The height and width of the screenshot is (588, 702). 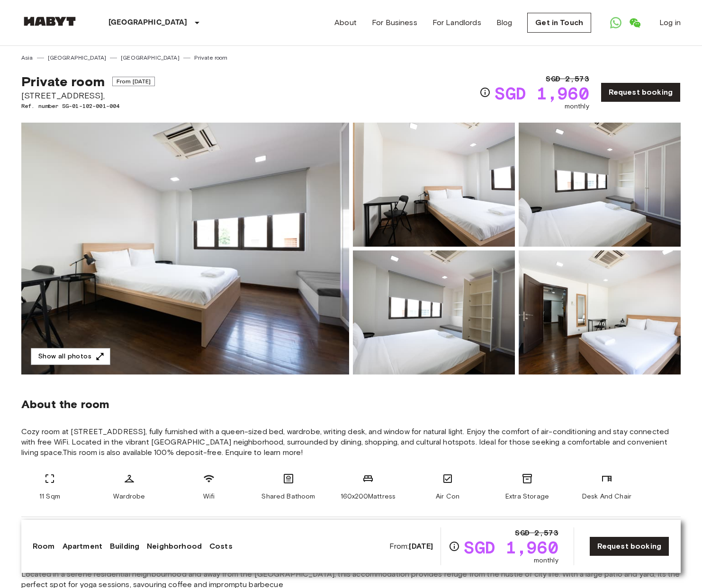 I want to click on span: From:, so click(x=411, y=547).